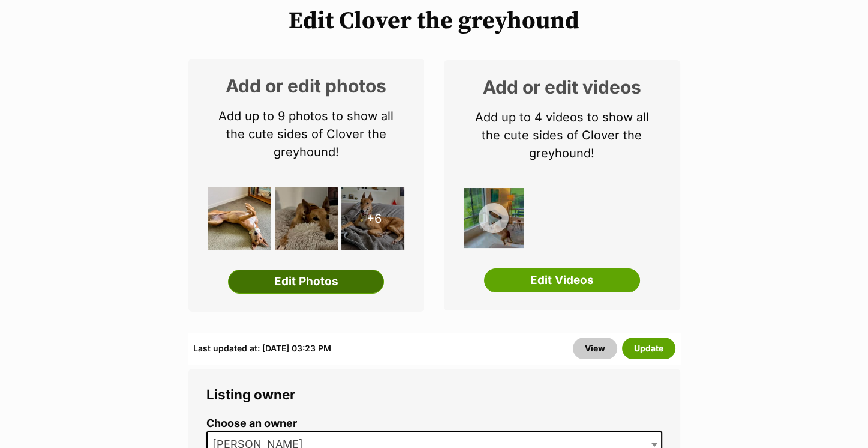 The image size is (868, 448). Describe the element at coordinates (562, 135) in the screenshot. I see `p: Add up to 4 videos to show all the cute sides of Clover the greyhound!` at that location.